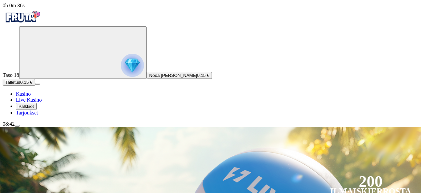 This screenshot has height=193, width=421. What do you see at coordinates (210, 62) in the screenshot?
I see `nav: Primary` at bounding box center [210, 62].